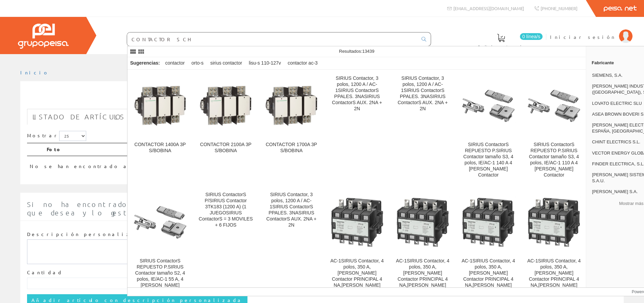  I want to click on img: CONTACTOR 1400A 3P S/BOBINA, so click(160, 105).